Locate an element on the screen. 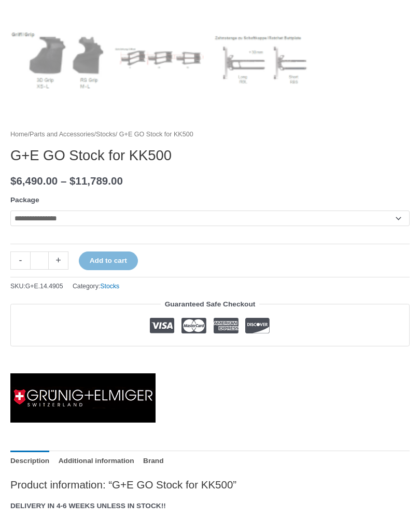 This screenshot has height=518, width=420. strong: DELIVERY IN 4-6 WEEKS UNLESS IN STOCK!! is located at coordinates (88, 506).